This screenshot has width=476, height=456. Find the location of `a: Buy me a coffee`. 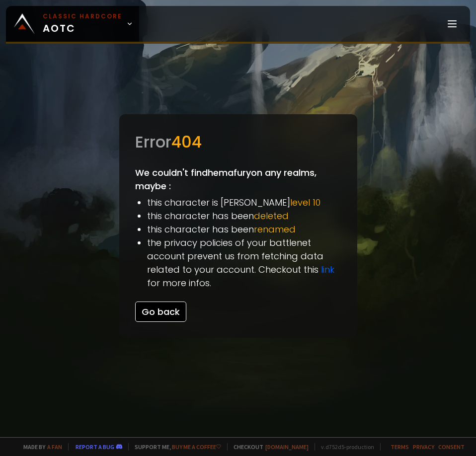

a: Buy me a coffee is located at coordinates (196, 447).